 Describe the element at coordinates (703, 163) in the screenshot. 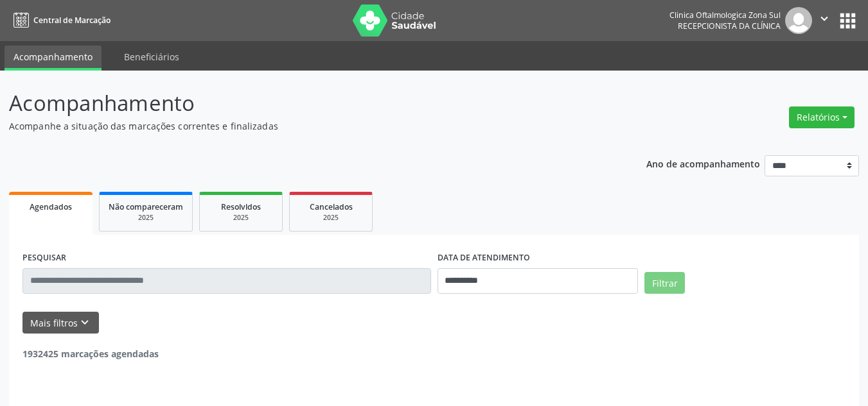

I see `p: Ano de acompanhamento` at that location.